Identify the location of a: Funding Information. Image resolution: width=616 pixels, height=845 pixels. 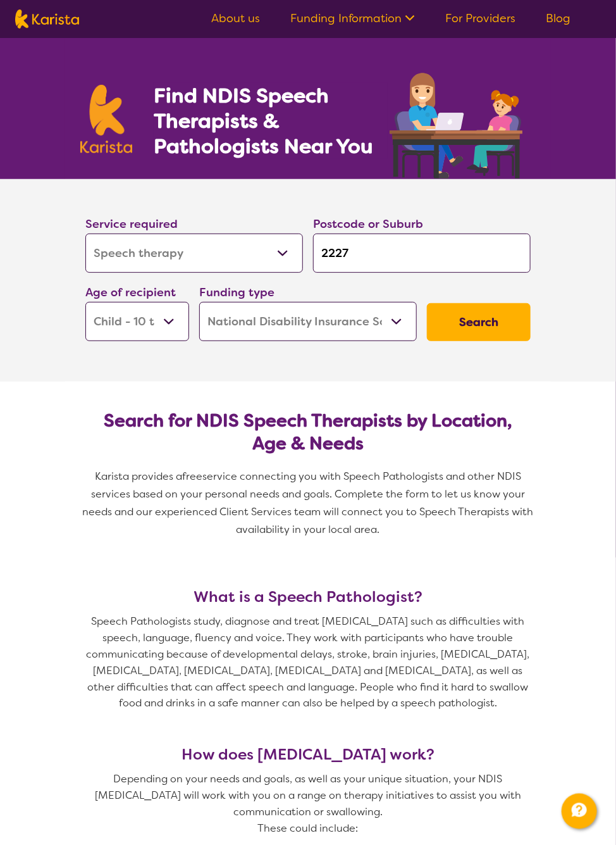
(352, 18).